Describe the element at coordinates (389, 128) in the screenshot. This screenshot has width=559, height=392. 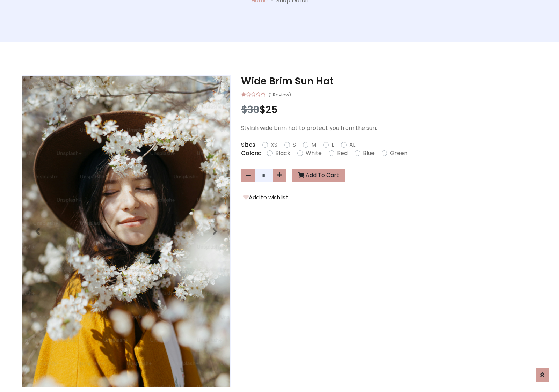
I see `p: Stylish wide brim hat to protect you from the sun.` at that location.